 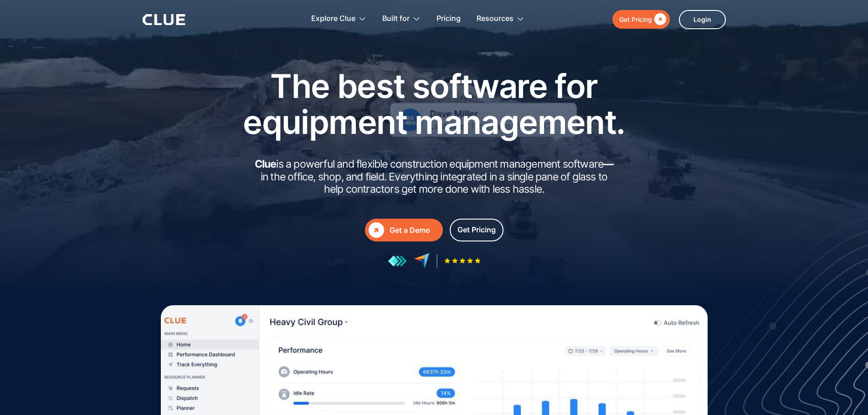 I want to click on strong: Clue, so click(x=266, y=164).